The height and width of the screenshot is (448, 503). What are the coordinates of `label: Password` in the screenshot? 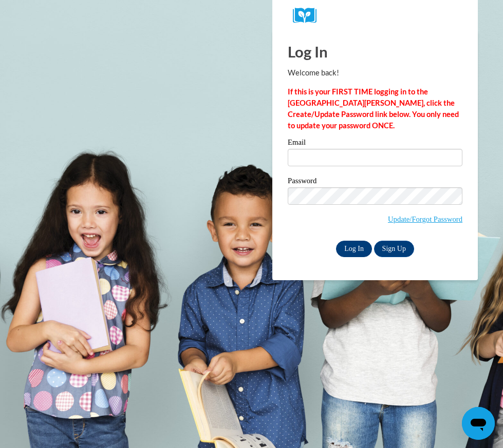 It's located at (375, 182).